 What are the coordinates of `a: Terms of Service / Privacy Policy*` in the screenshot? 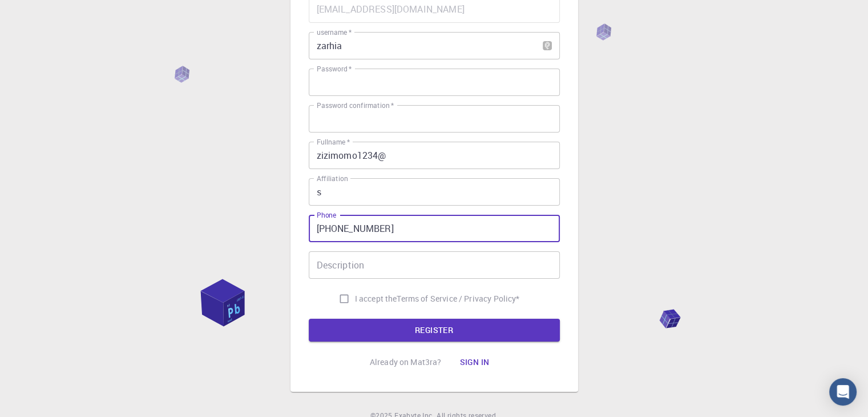 It's located at (458, 299).